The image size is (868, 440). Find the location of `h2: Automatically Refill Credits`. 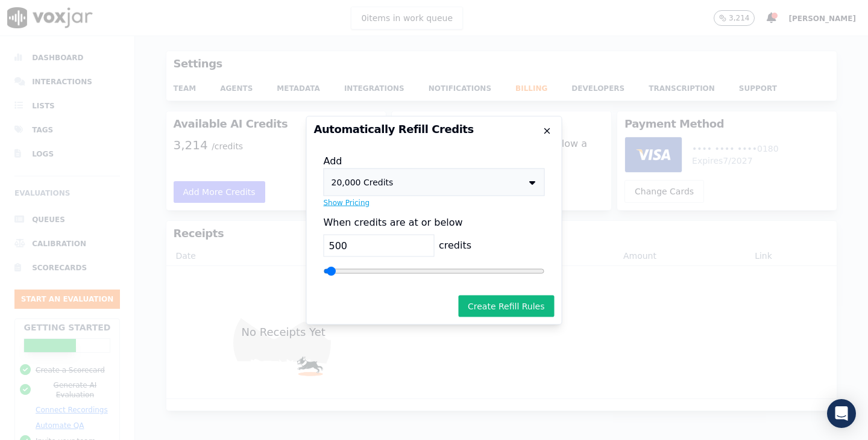

h2: Automatically Refill Credits is located at coordinates (434, 129).